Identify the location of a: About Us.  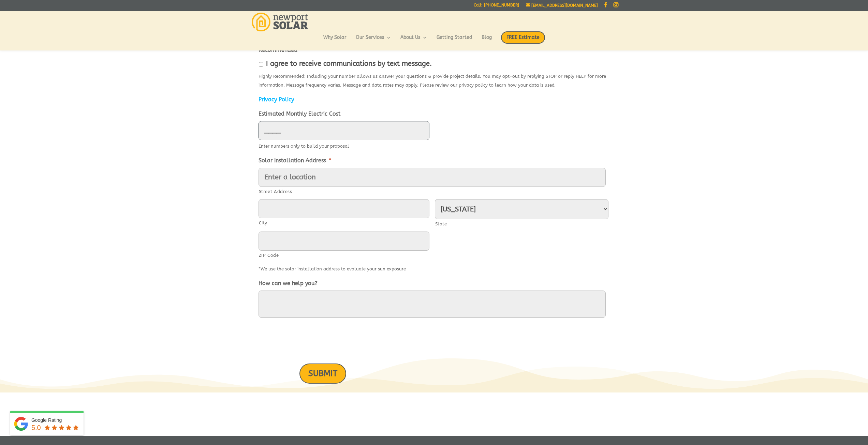
(414, 41).